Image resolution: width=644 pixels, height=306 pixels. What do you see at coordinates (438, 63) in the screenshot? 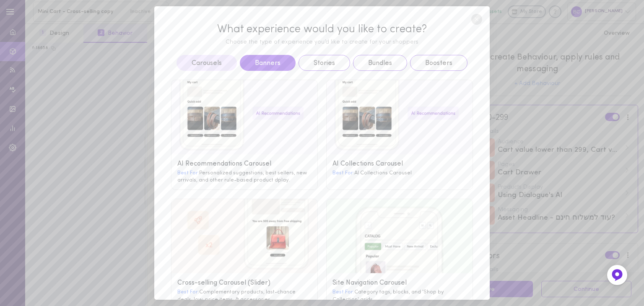
I see `button: Boosters` at bounding box center [438, 63].